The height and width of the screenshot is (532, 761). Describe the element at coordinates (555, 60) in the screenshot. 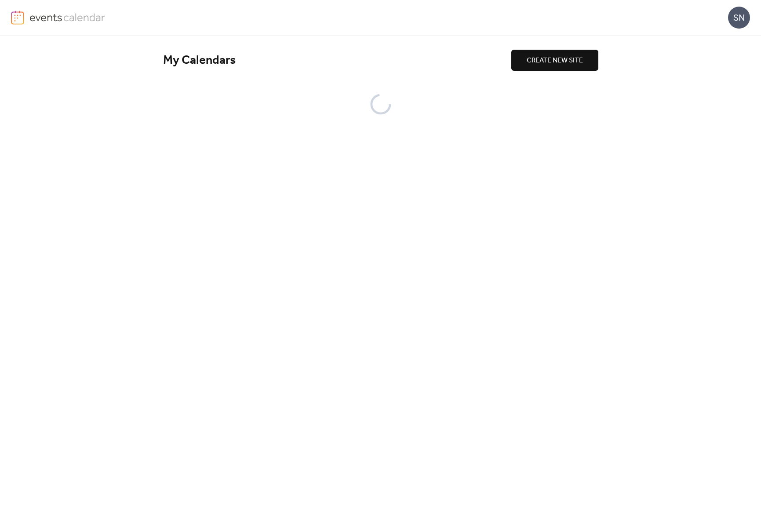

I see `button: CREATE NEW SITE` at that location.